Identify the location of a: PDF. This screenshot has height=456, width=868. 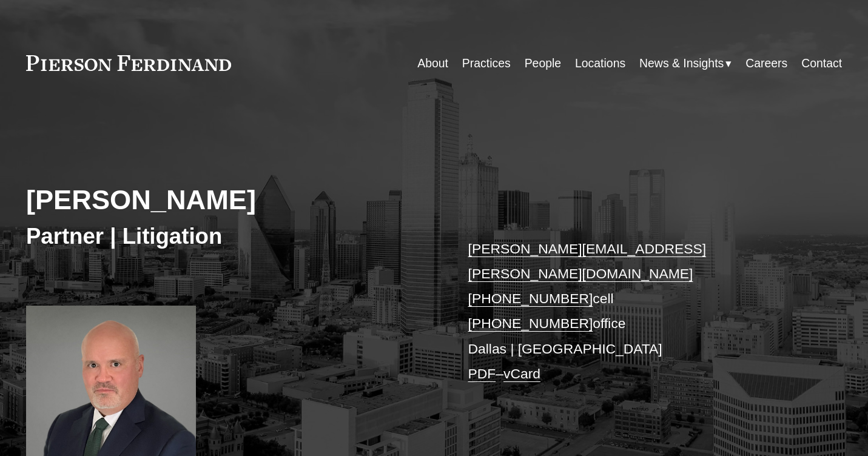
(482, 374).